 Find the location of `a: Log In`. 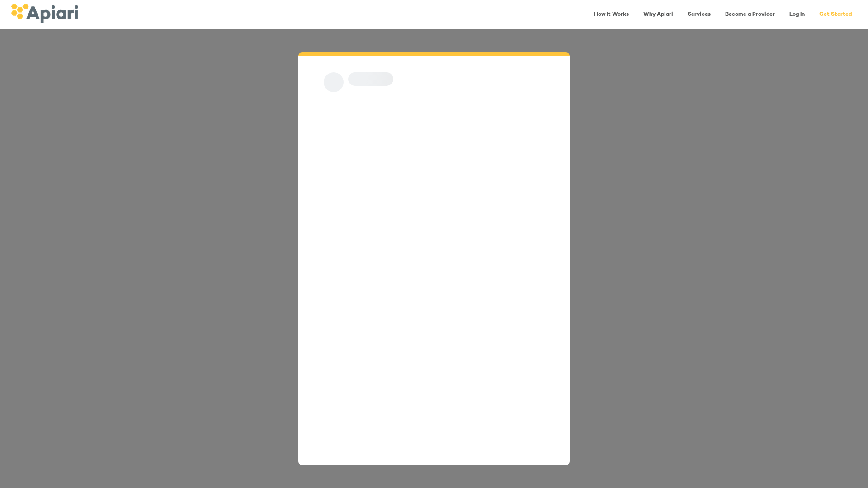

a: Log In is located at coordinates (797, 14).